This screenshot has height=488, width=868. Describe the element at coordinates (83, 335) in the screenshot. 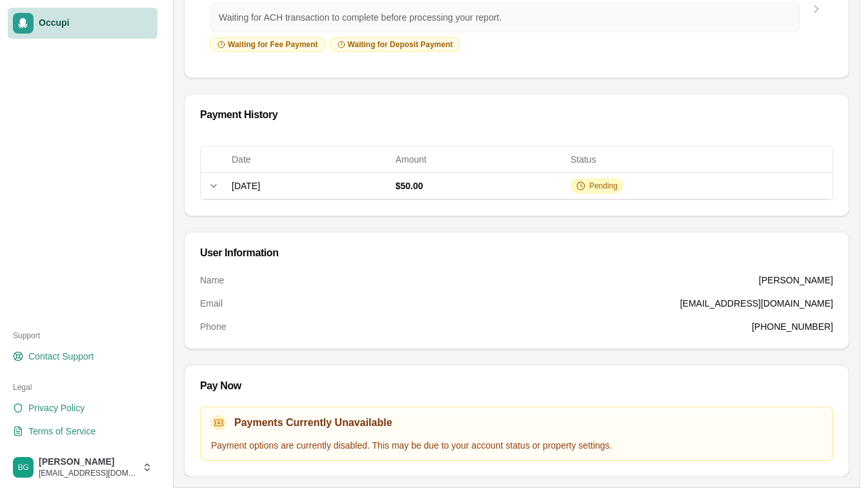

I see `div: Support` at that location.